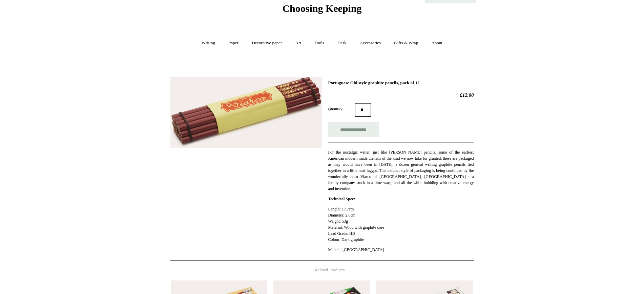 The height and width of the screenshot is (294, 644). I want to click on a: About, so click(437, 43).